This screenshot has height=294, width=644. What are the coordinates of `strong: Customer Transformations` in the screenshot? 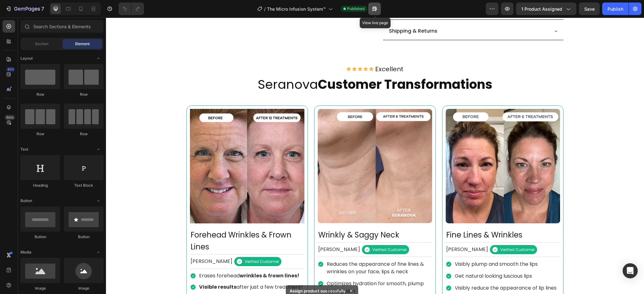 It's located at (299, 67).